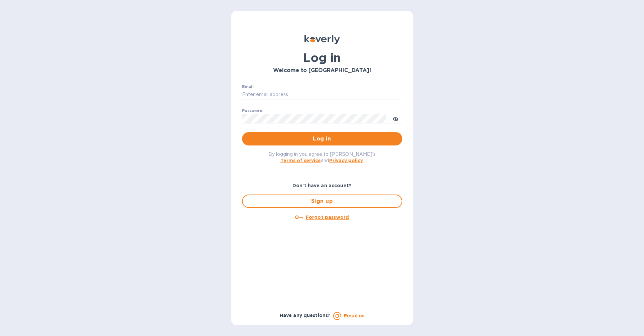 The width and height of the screenshot is (644, 336). Describe the element at coordinates (327, 217) in the screenshot. I see `u: Forgot password` at that location.